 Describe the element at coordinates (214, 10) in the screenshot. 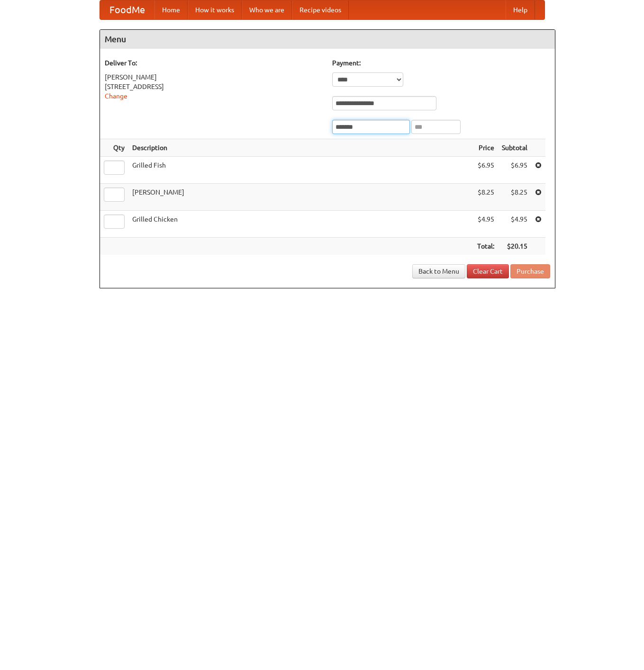

I see `a: How it works` at that location.